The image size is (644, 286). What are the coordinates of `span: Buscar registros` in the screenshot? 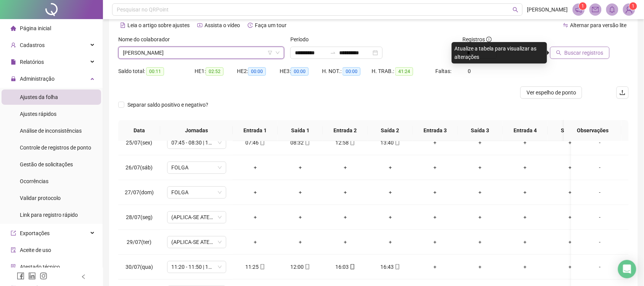 It's located at (585, 53).